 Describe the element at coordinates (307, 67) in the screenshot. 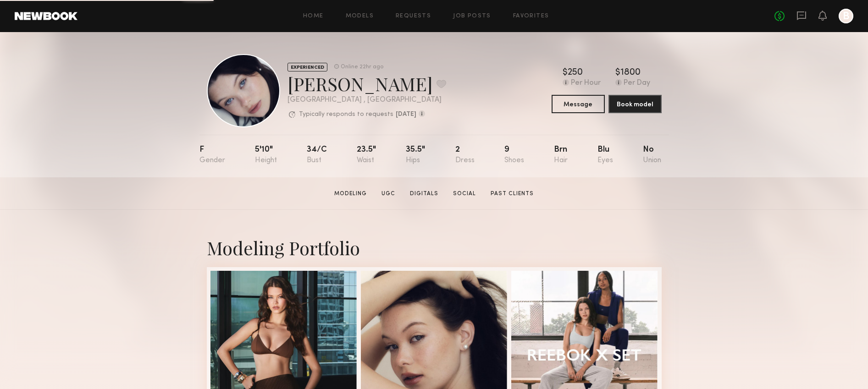

I see `div: EXPERIENCED` at that location.